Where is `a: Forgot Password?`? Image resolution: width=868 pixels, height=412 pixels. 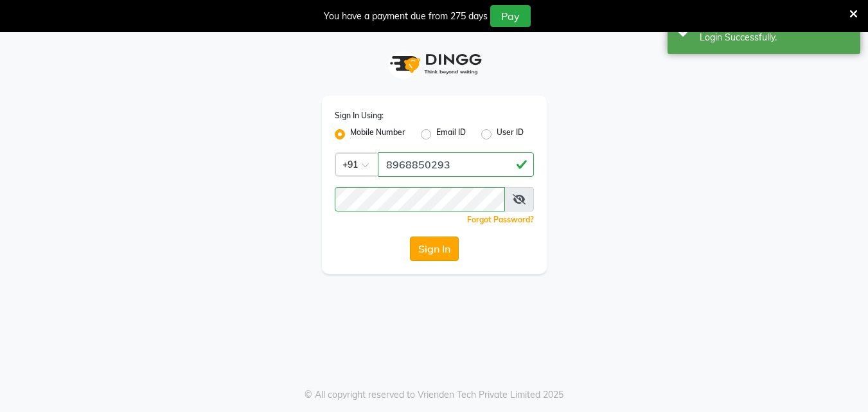
a: Forgot Password? is located at coordinates (500, 219).